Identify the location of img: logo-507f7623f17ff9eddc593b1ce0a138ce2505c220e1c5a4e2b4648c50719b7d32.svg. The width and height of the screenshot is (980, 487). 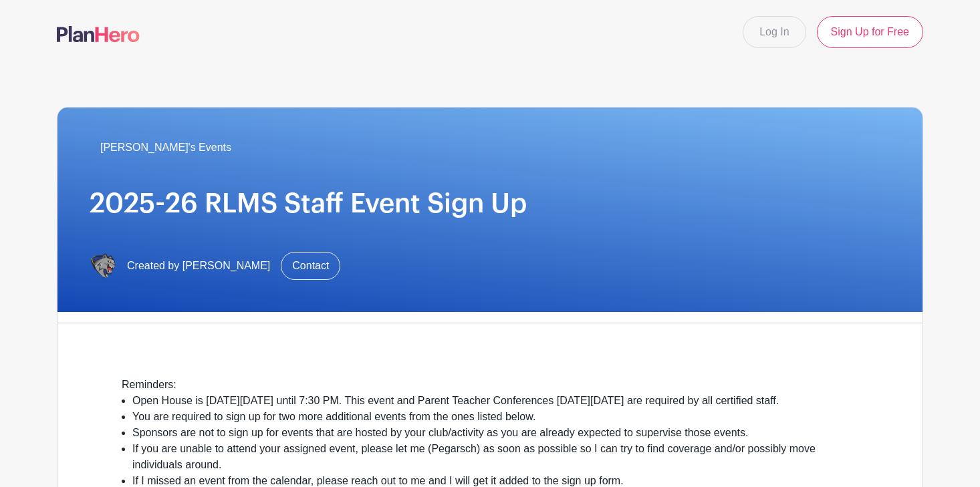
(98, 34).